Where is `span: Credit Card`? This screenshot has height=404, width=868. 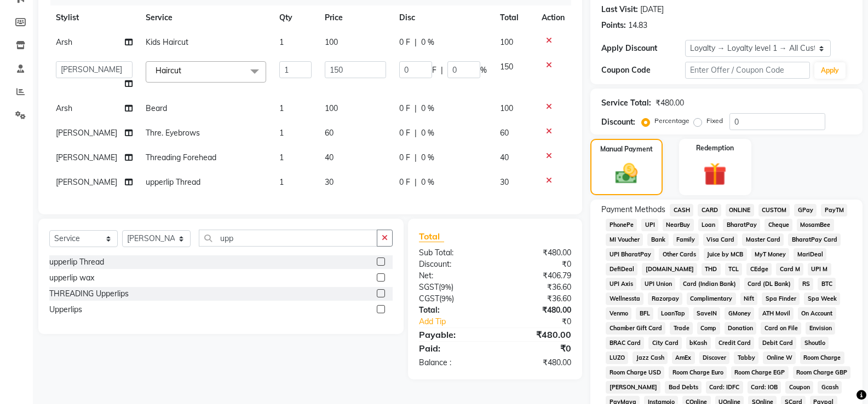
span: Credit Card is located at coordinates (735, 343).